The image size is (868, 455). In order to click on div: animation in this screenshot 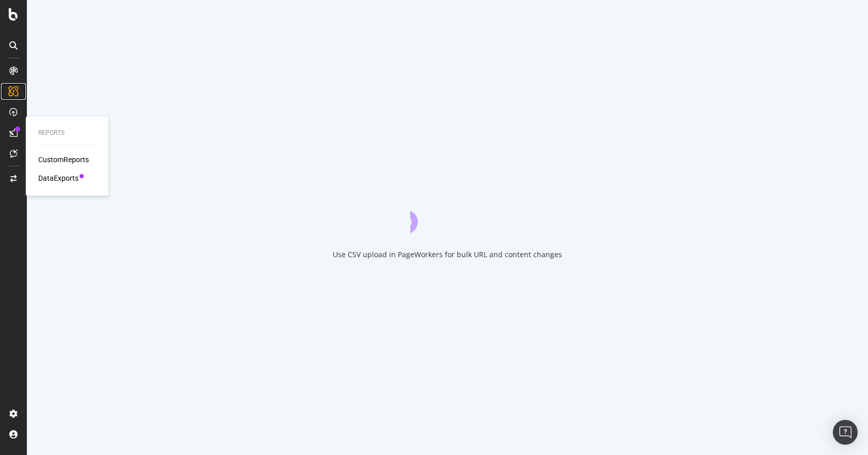, I will do `click(448, 214)`.